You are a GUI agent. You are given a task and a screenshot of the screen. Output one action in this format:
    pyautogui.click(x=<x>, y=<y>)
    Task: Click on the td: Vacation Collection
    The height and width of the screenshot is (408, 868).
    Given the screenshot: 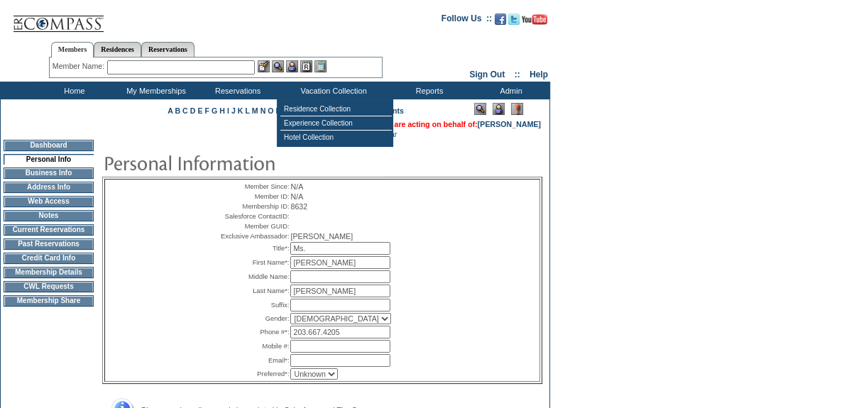 What is the action you would take?
    pyautogui.click(x=331, y=90)
    